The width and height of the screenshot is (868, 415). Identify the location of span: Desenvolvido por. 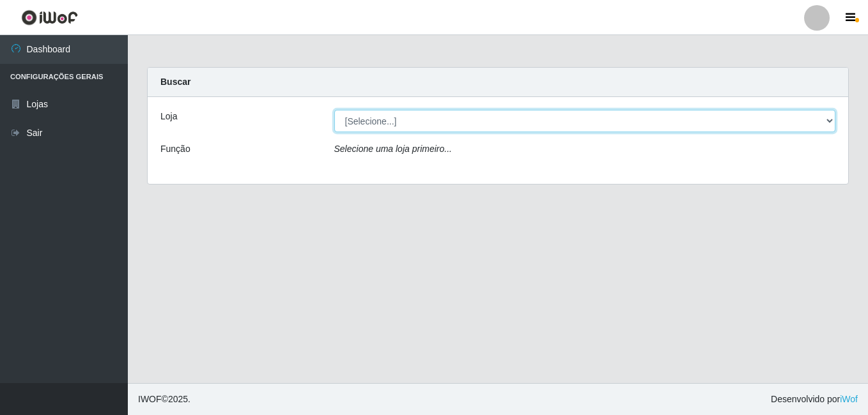
(814, 400).